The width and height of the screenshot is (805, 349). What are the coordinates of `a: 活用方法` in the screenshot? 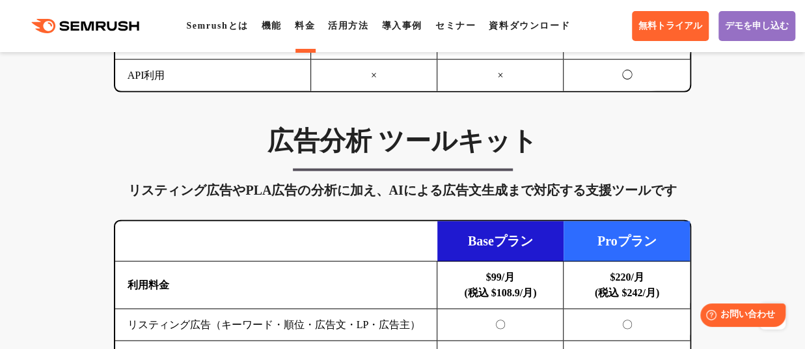 It's located at (348, 25).